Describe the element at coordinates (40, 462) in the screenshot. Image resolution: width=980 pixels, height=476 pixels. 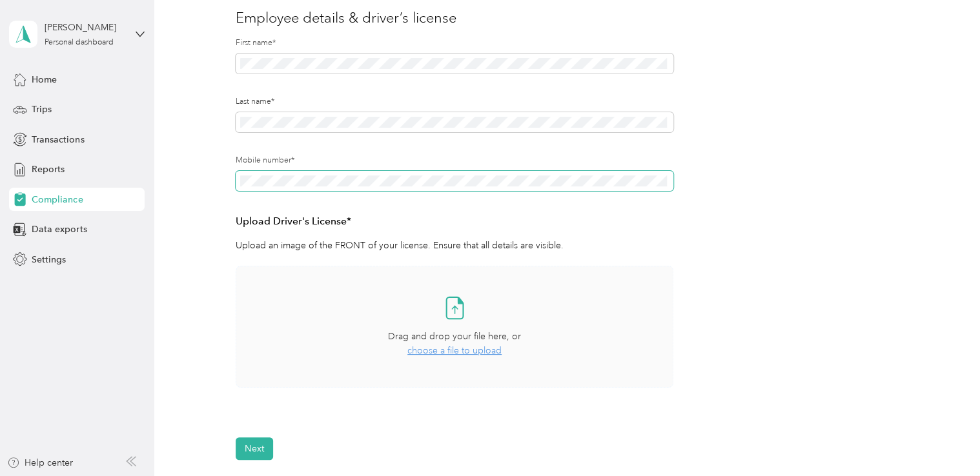
I see `button: Help center` at that location.